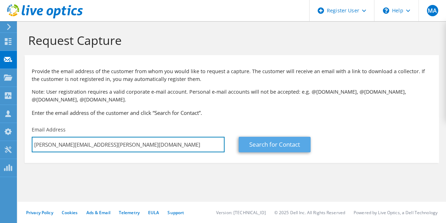 This screenshot has width=446, height=223. Describe the element at coordinates (153, 212) in the screenshot. I see `a: EULA` at that location.